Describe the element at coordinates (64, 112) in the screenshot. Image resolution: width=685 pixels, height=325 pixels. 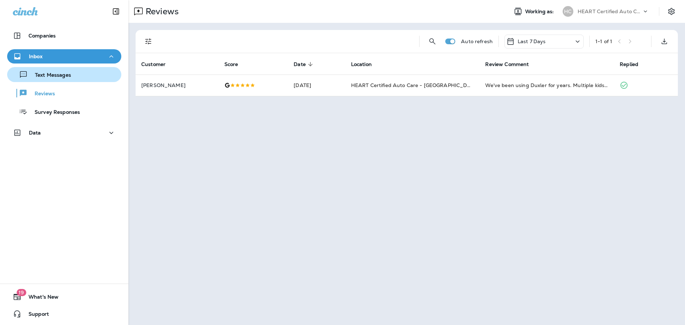
I see `button: Survey Responses` at that location.